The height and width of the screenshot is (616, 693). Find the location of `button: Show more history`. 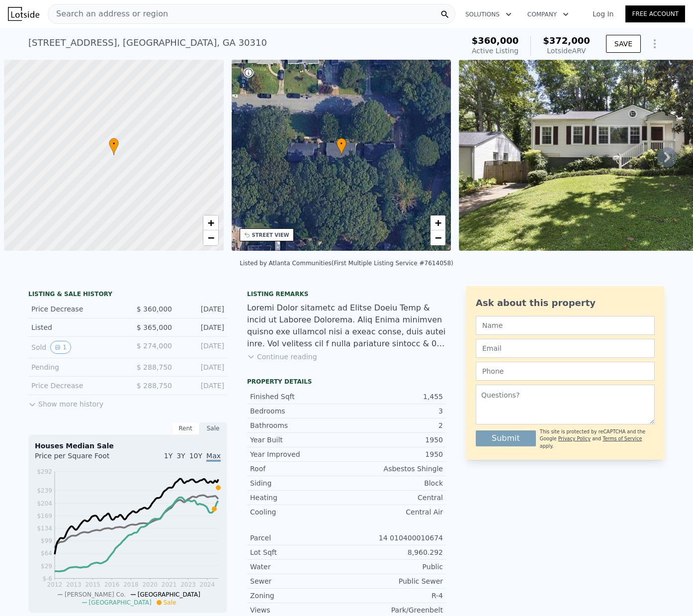

button: Show more history is located at coordinates (65, 402).